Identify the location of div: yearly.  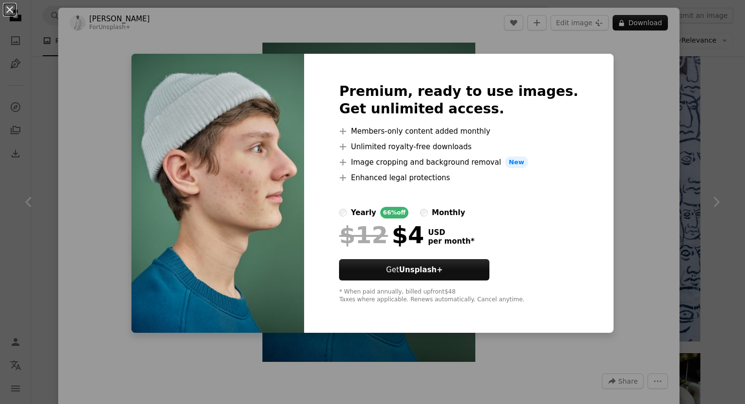
(363, 213).